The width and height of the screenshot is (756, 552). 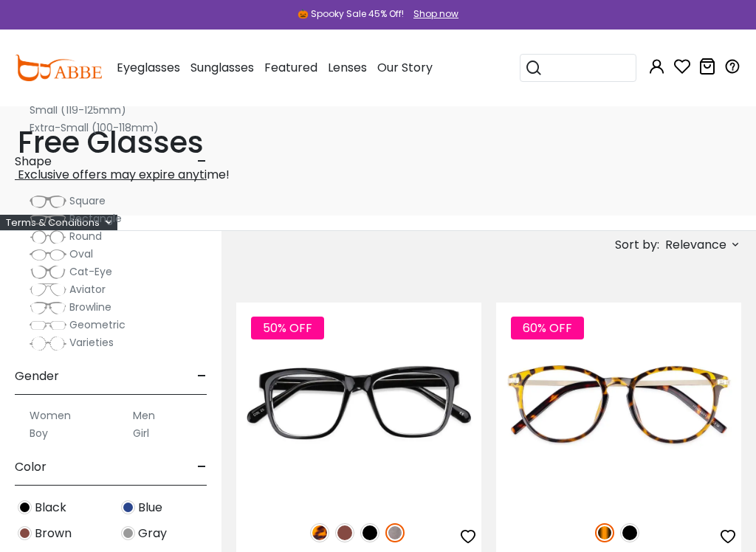 I want to click on span: Square, so click(x=87, y=200).